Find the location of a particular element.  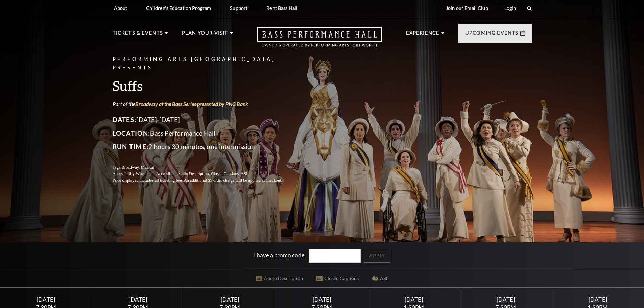

span: Wheelchair Accessible , Audio Description, Closed Captions, ASL is located at coordinates (192, 174).